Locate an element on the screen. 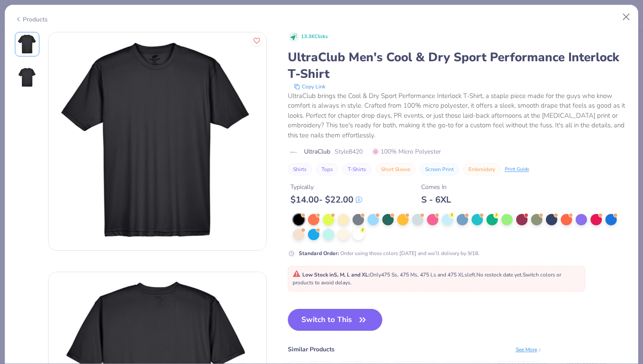  span: UltraClub is located at coordinates (317, 152).